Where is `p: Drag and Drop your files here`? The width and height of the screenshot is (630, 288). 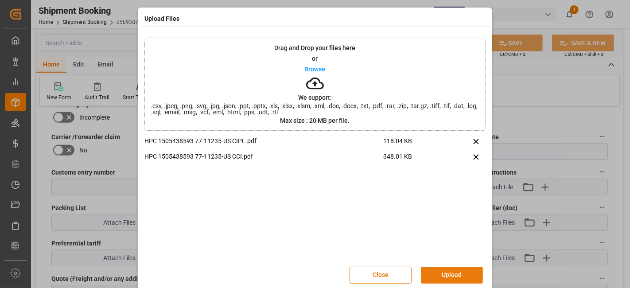 p: Drag and Drop your files here is located at coordinates (315, 48).